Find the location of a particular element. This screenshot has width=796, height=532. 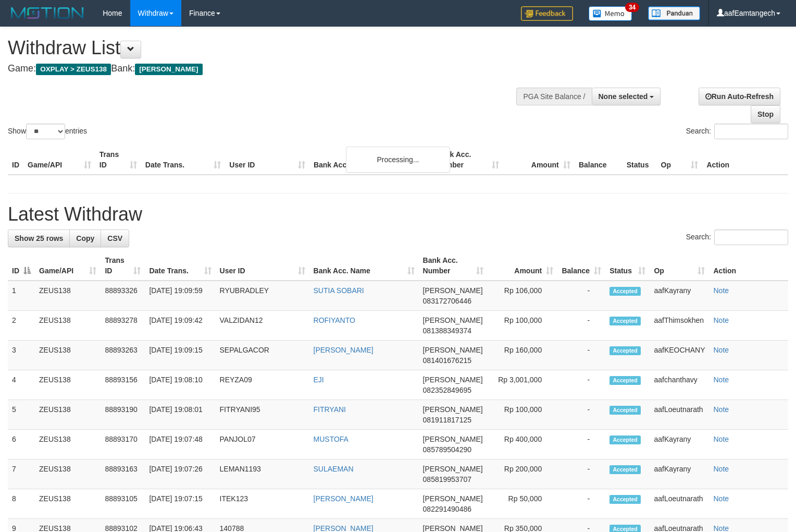

td: 1 is located at coordinates (21, 295).